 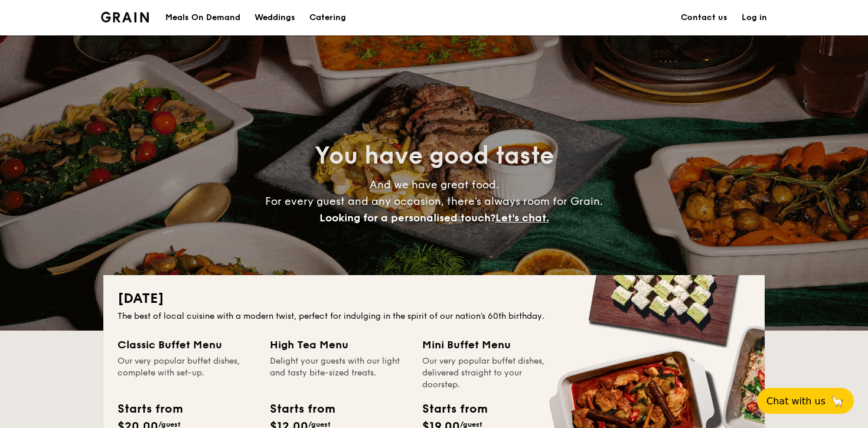 What do you see at coordinates (187, 373) in the screenshot?
I see `div: Our very popular buffet dishes, complete with set-up.` at bounding box center [187, 373].